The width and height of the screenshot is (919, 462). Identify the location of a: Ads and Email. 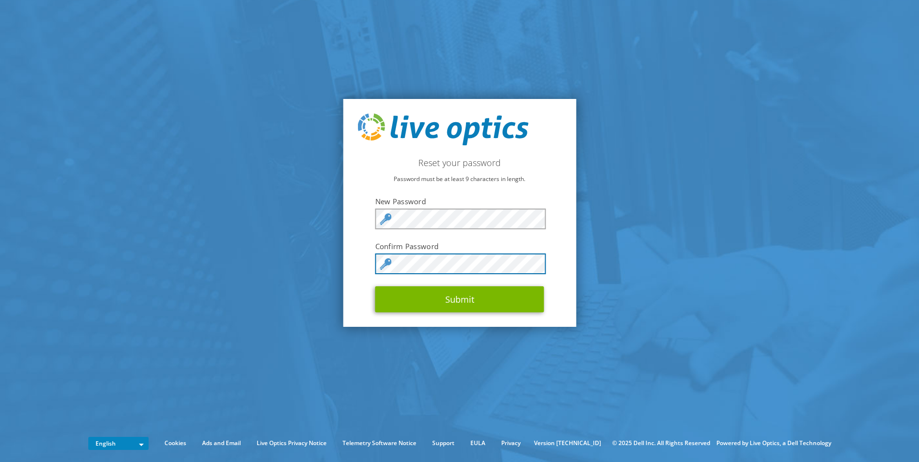
(221, 443).